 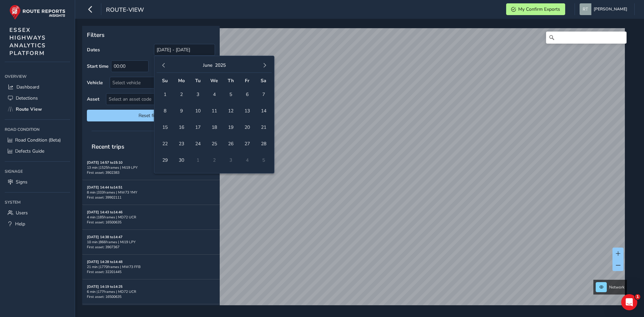 What do you see at coordinates (585, 9) in the screenshot?
I see `img: diamond-layout` at bounding box center [585, 9].